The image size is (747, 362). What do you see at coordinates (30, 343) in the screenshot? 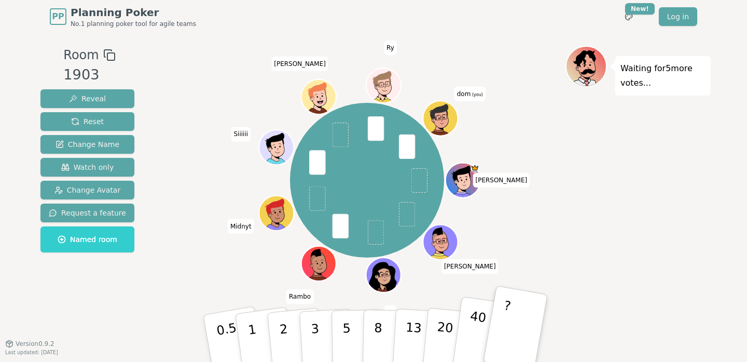
I see `button: Version0.9.2` at bounding box center [30, 343].